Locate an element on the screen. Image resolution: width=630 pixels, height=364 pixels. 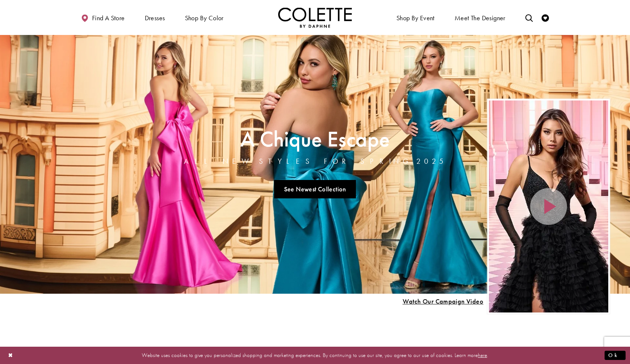
span: Find a store is located at coordinates (108, 18).